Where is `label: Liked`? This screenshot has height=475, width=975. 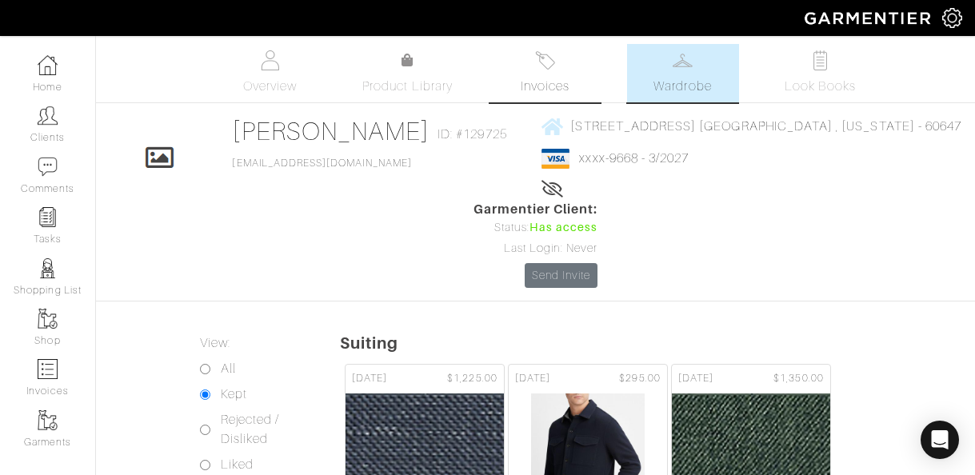
label: Liked is located at coordinates (237, 464).